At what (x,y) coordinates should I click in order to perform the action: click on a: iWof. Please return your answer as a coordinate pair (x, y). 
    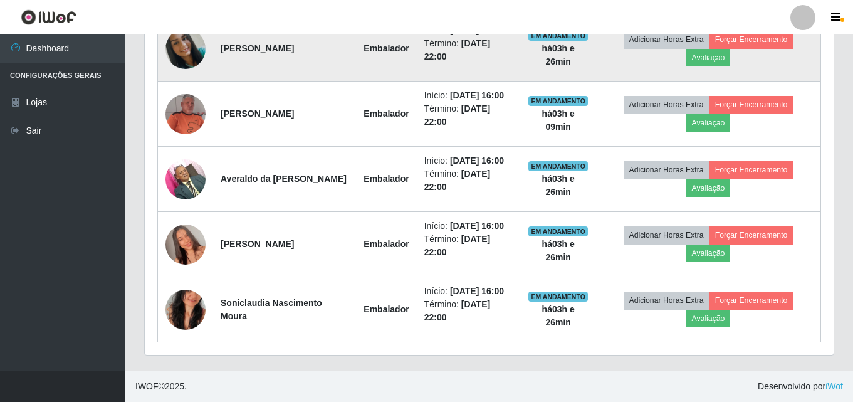
    Looking at the image, I should click on (834, 386).